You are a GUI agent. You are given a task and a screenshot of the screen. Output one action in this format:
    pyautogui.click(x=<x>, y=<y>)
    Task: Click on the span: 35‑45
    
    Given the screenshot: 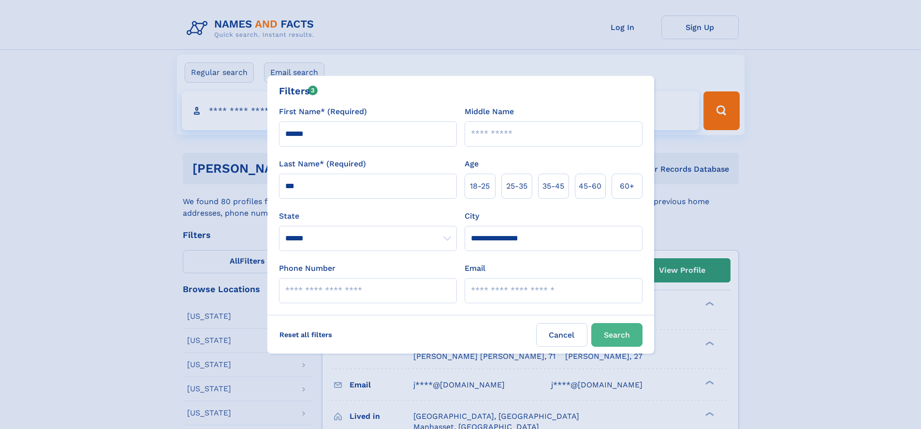 What is the action you would take?
    pyautogui.click(x=553, y=186)
    